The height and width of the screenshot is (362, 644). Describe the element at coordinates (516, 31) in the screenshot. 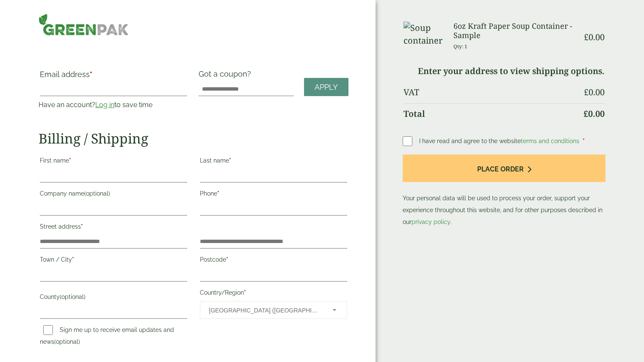

I see `h3: 6oz Kraft Paper Soup Container - Sample` at that location.